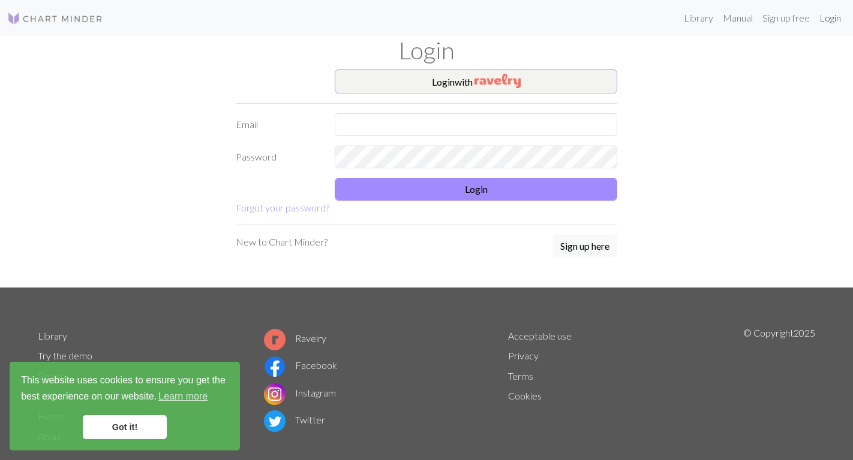 Image resolution: width=853 pixels, height=460 pixels. What do you see at coordinates (585, 246) in the screenshot?
I see `button: Sign up here` at bounding box center [585, 246].